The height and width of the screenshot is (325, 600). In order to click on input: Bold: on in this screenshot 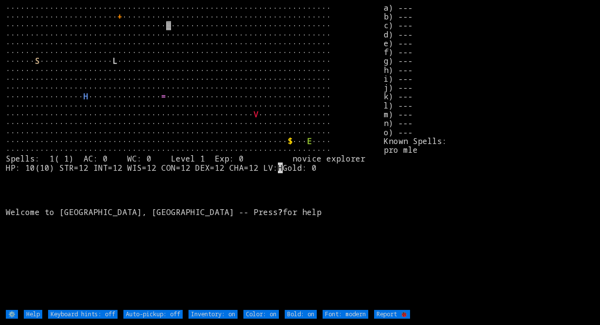, I will do `click(301, 314)`.